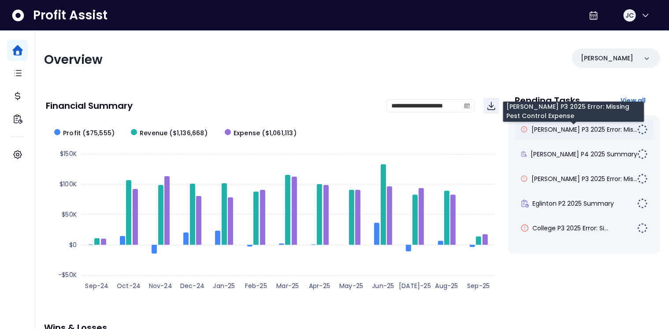  I want to click on span: JC, so click(630, 15).